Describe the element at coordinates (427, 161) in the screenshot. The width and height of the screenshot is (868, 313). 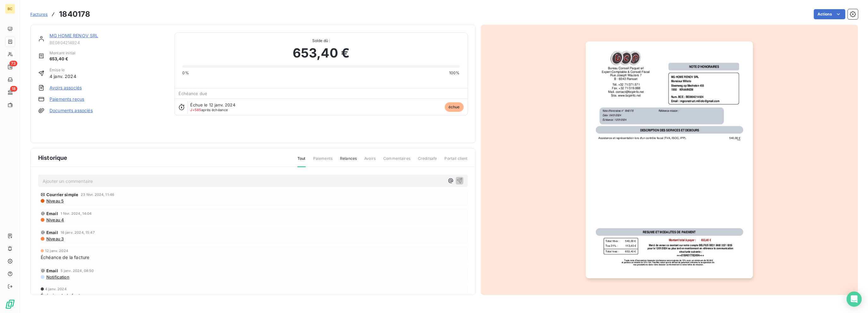
I see `span: Creditsafe` at that location.